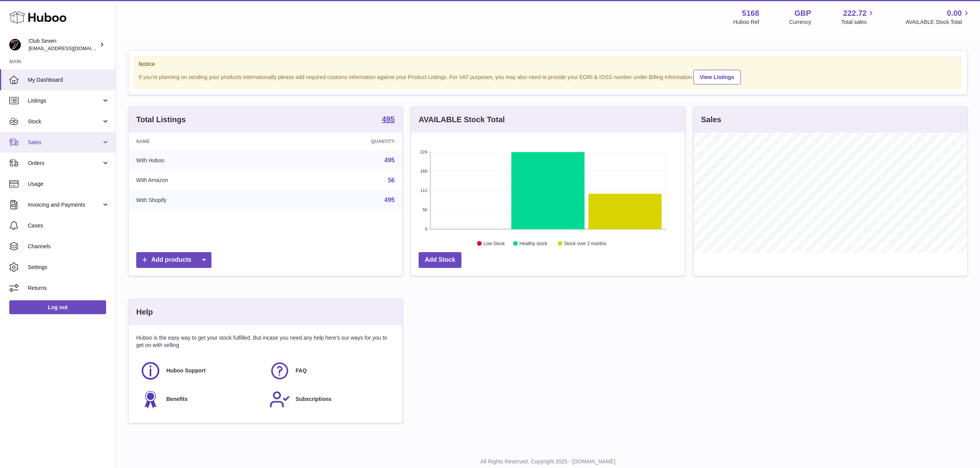  I want to click on strong: 5168, so click(751, 13).